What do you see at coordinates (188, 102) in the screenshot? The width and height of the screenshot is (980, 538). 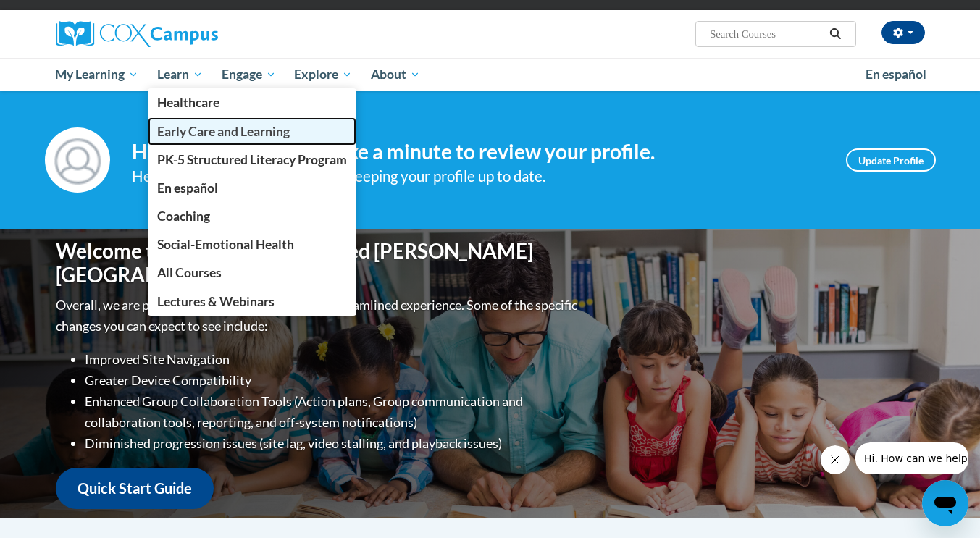 I see `span: Healthcare` at bounding box center [188, 102].